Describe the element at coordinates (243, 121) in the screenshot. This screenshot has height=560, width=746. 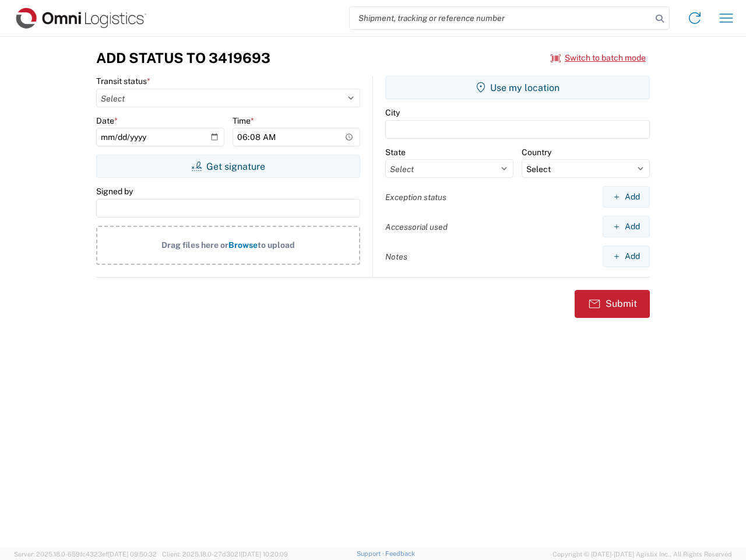
I see `label: Time` at that location.